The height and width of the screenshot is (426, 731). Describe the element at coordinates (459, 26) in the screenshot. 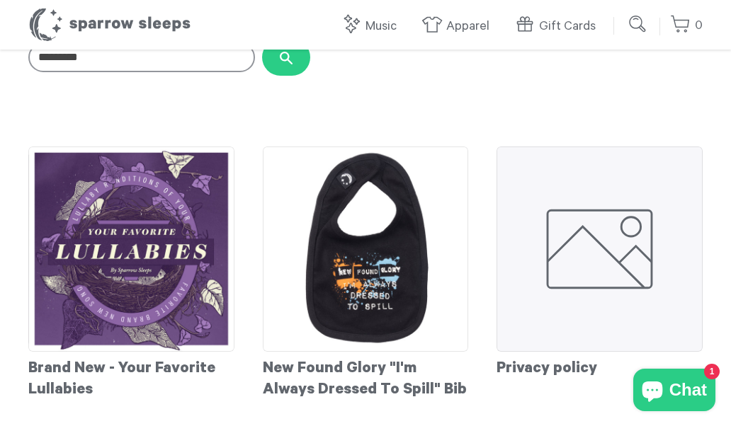

I see `a: Apparel` at that location.